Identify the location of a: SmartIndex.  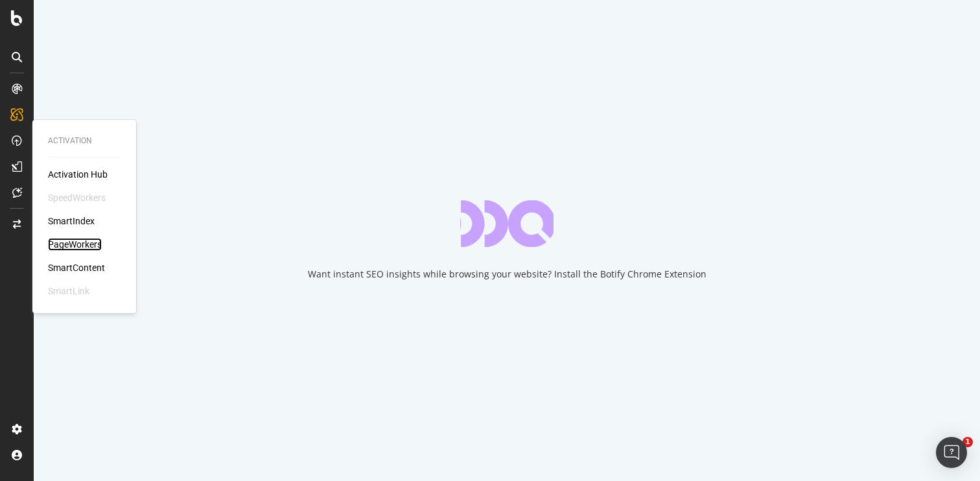
(71, 221).